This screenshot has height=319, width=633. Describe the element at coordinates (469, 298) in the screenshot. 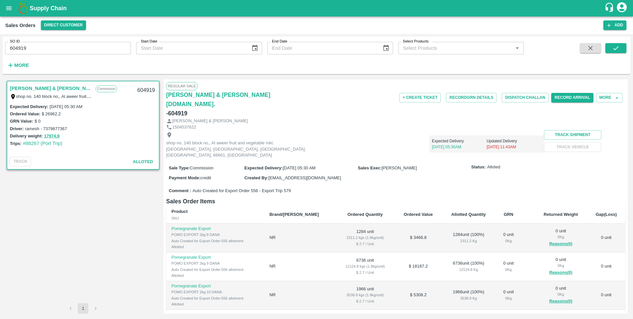

I see `div: 3538.8 Kg` at that location.